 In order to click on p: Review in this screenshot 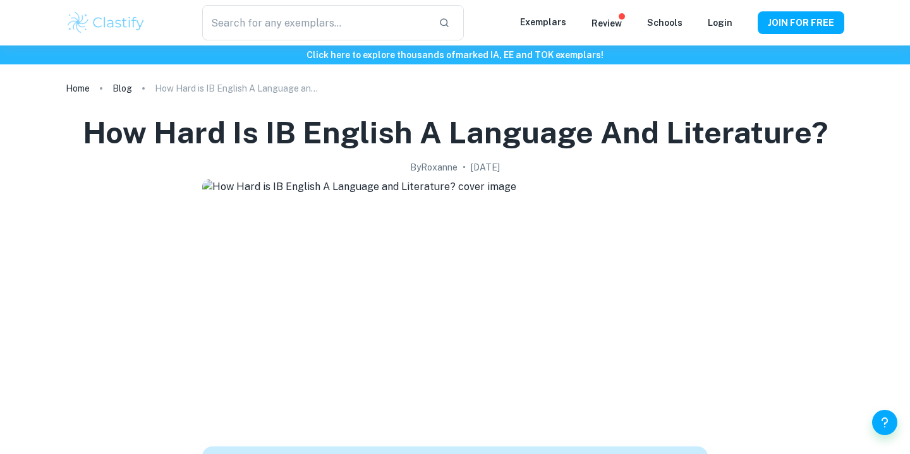, I will do `click(606, 23)`.